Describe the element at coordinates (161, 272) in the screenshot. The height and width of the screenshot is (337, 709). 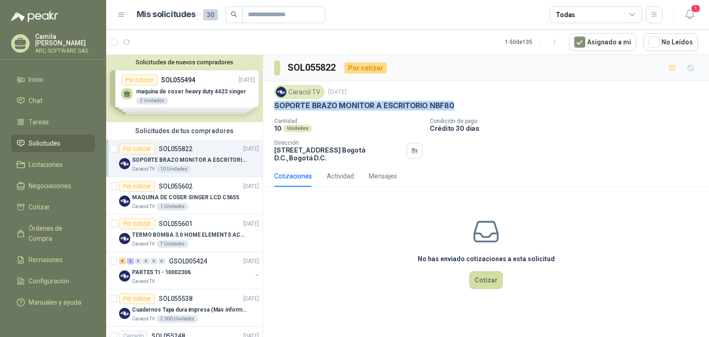
I see `p: PARTES TI - 10002306` at that location.